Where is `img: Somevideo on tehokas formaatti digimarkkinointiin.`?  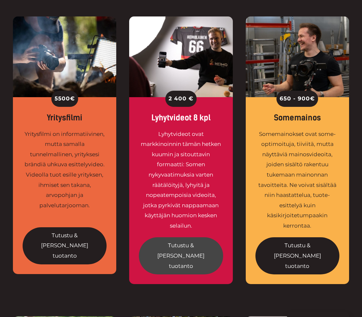 img: Somevideo on tehokas formaatti digimarkkinointiin. is located at coordinates (181, 57).